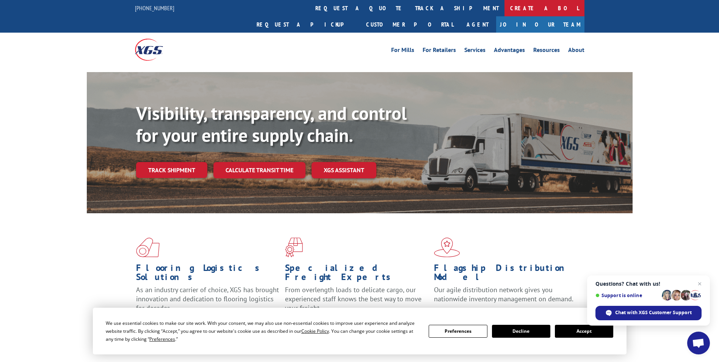 This screenshot has height=362, width=719. What do you see at coordinates (403, 51) in the screenshot?
I see `a: For Mills` at bounding box center [403, 51].